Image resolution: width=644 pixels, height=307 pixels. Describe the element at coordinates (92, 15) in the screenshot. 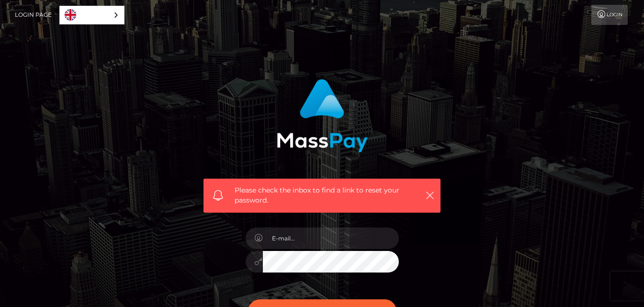

I see `div: Language` at that location.